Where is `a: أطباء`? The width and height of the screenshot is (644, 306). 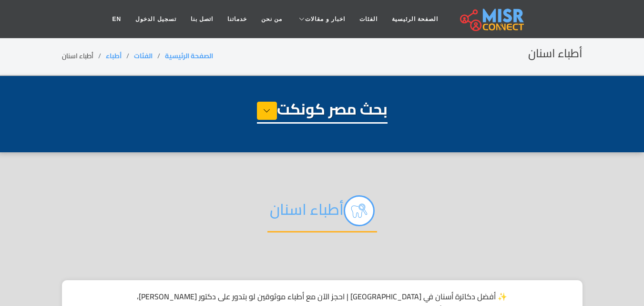 a: أطباء is located at coordinates (113, 56).